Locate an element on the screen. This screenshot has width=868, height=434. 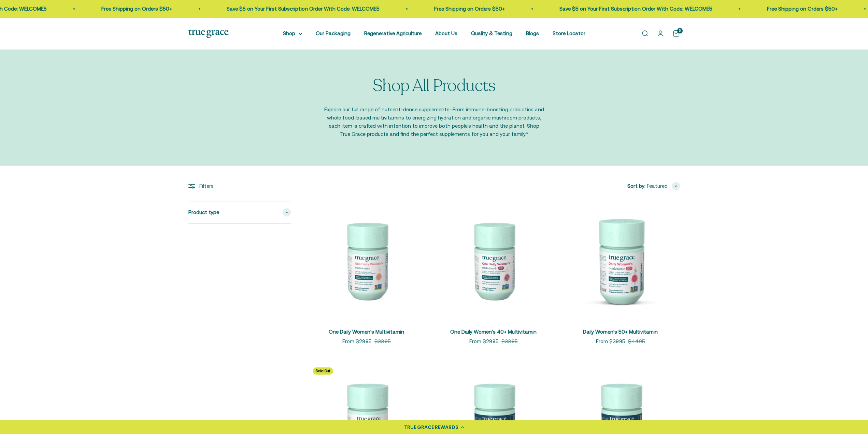
sale-price: From $39.95 is located at coordinates (610, 342).